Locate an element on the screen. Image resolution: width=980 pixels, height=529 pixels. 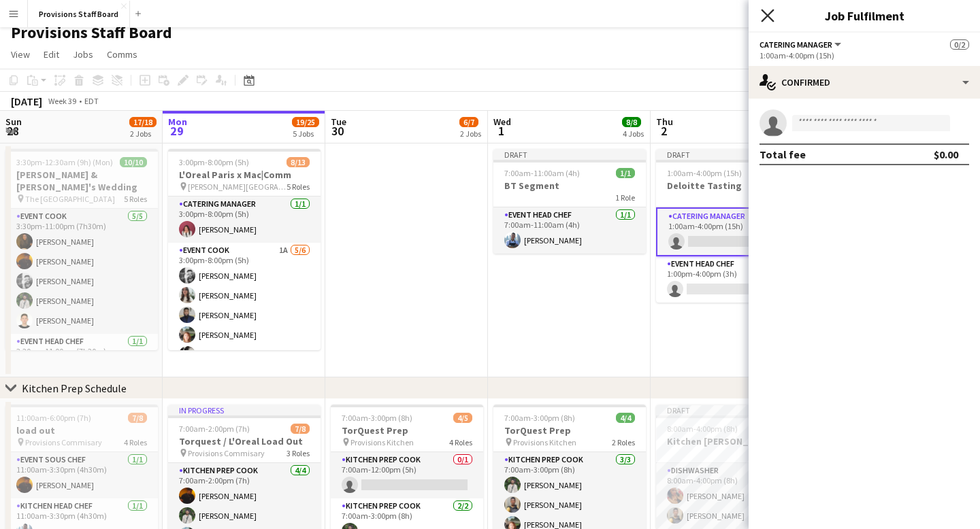
span: Edit is located at coordinates (51, 54).